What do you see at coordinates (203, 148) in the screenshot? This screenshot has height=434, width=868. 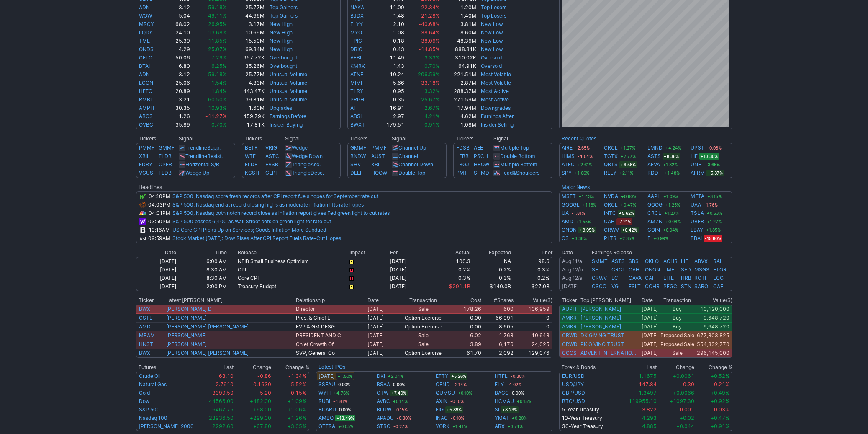 I see `a: TrendlineSupp.` at bounding box center [203, 148].